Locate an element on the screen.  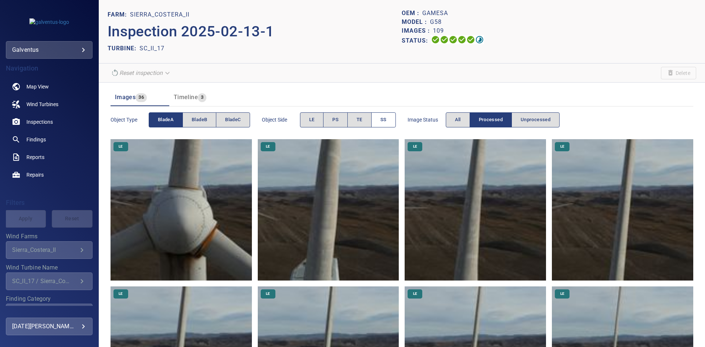
span: SS is located at coordinates (383, 120).